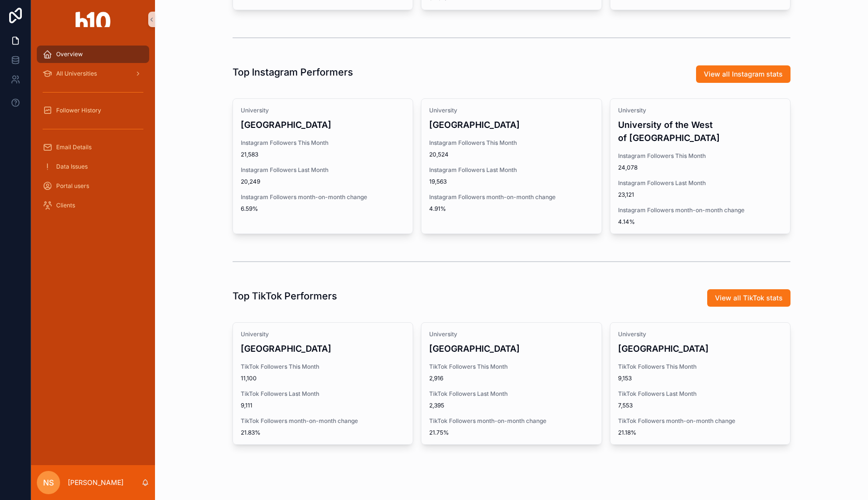 The image size is (868, 500). Describe the element at coordinates (293, 72) in the screenshot. I see `h1: Top Instagram Performers` at that location.